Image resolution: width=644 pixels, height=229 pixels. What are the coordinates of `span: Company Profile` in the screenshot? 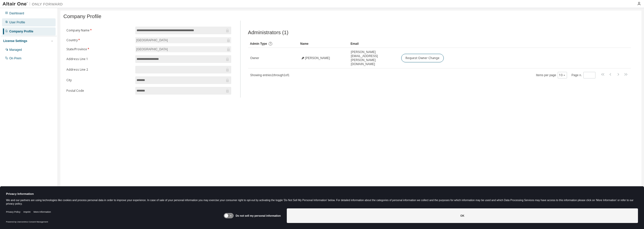 It's located at (82, 17).